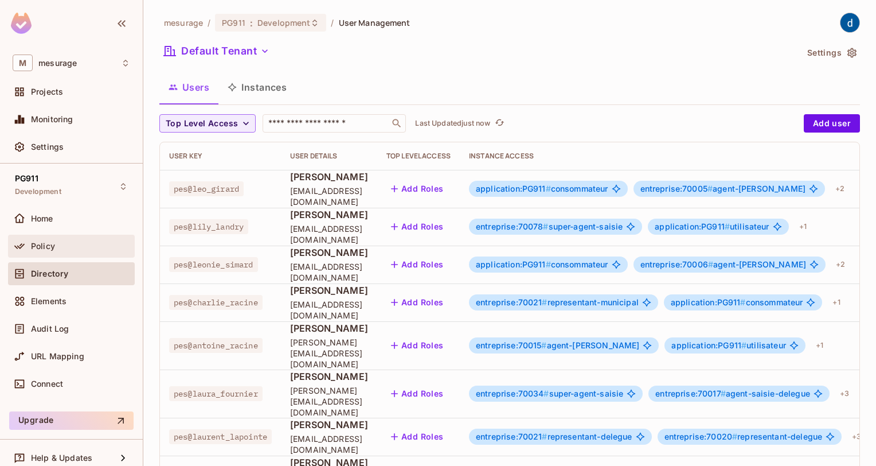  What do you see at coordinates (850, 22) in the screenshot?
I see `img: dev 911gcl` at bounding box center [850, 22].